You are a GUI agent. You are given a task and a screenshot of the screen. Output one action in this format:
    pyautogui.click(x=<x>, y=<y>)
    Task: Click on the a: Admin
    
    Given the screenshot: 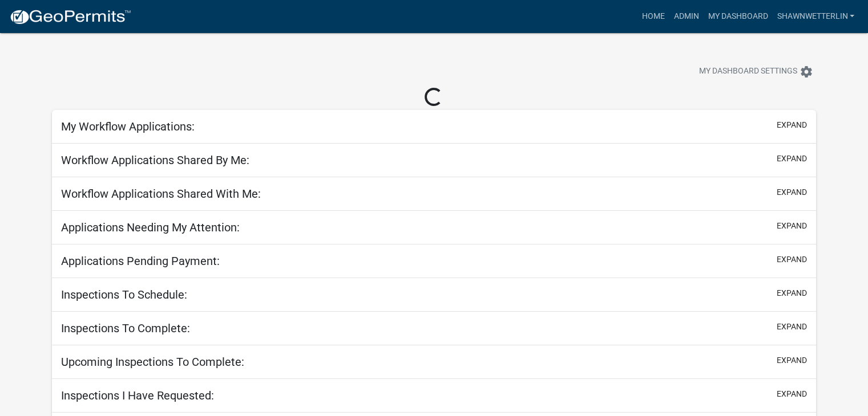 What is the action you would take?
    pyautogui.click(x=686, y=16)
    